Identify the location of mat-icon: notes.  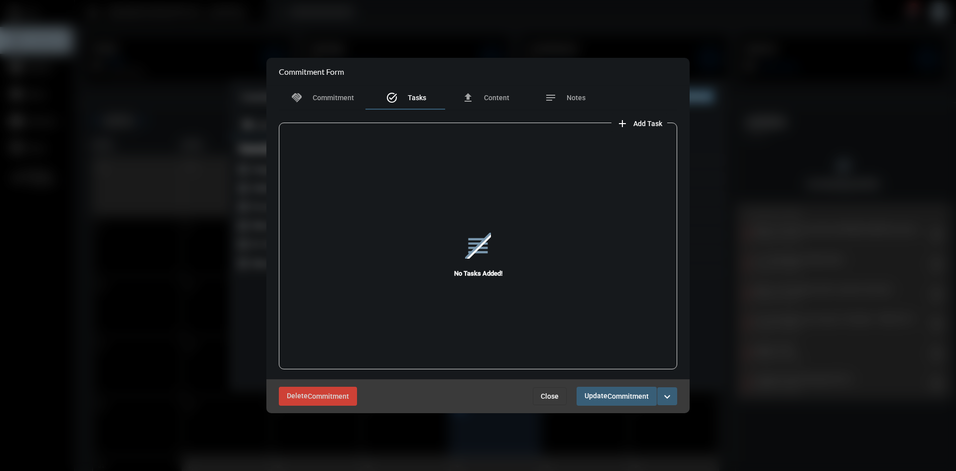
(551, 98).